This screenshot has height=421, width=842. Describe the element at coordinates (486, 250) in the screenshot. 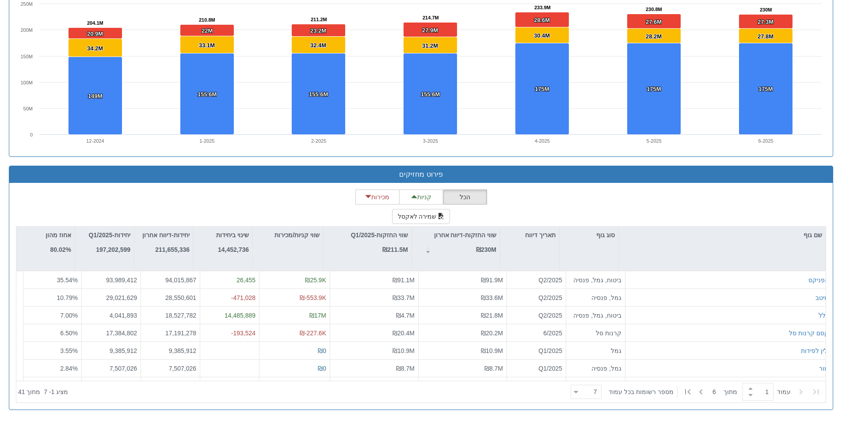

I see `strong: ₪230M` at that location.